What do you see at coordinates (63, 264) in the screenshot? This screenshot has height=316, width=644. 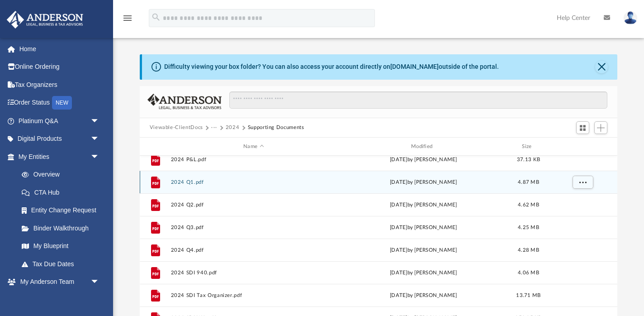 I see `a: Tax Due Dates` at bounding box center [63, 264].